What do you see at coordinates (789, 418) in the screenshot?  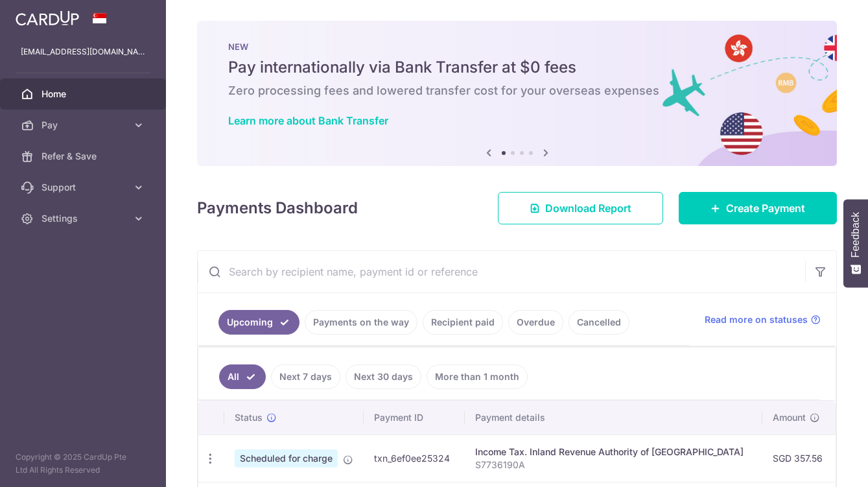 I see `span: Amount` at bounding box center [789, 418].